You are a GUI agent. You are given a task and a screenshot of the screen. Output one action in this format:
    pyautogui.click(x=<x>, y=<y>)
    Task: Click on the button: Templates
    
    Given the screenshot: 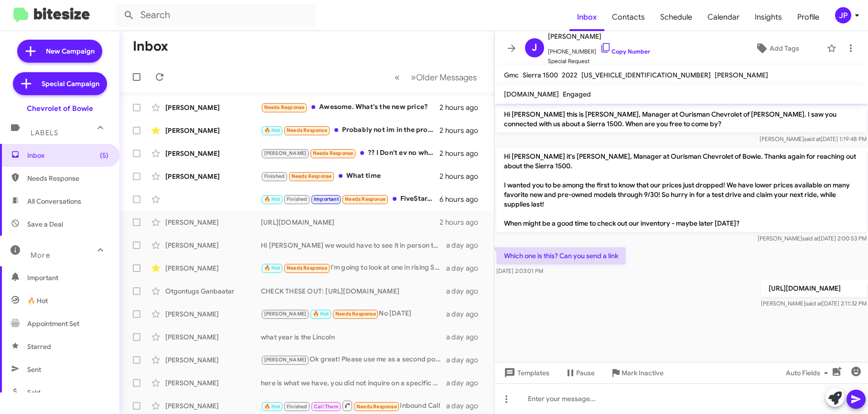 What is the action you would take?
    pyautogui.click(x=525, y=373)
    